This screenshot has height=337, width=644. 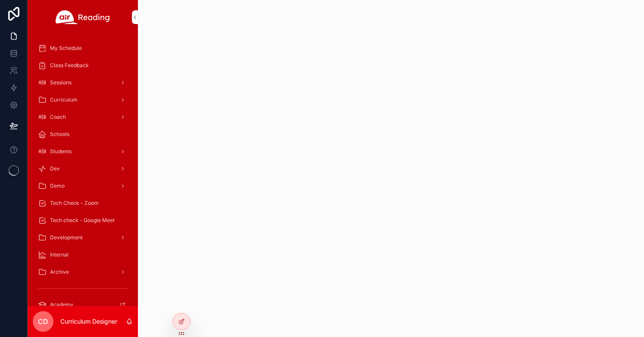 What do you see at coordinates (60, 134) in the screenshot?
I see `span: Schools` at bounding box center [60, 134].